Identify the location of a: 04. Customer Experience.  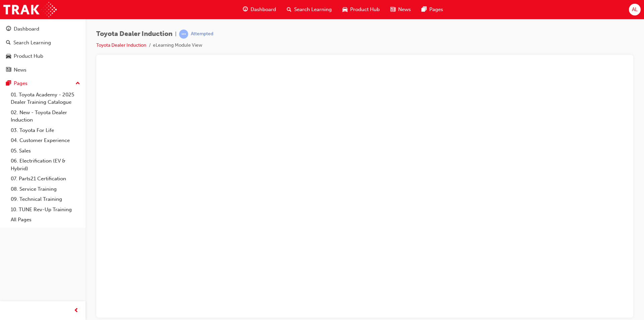
(45, 140).